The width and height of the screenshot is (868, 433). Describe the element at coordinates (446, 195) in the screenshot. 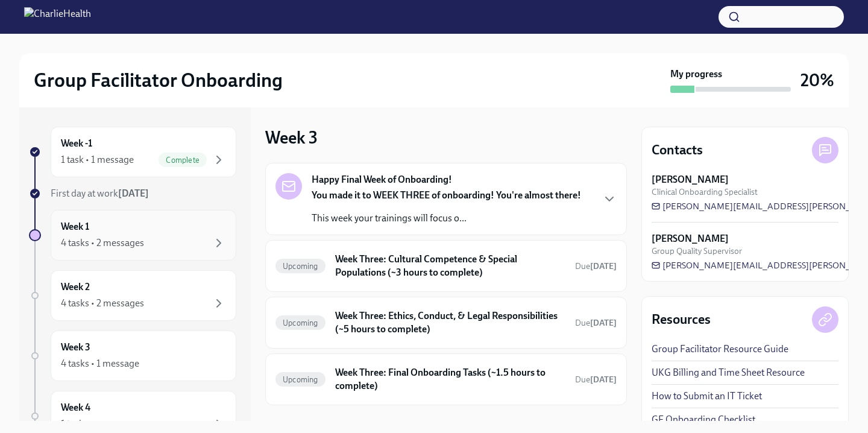

I see `strong: You made it to WEEK THREE of onboarding! You're almost there!` at that location.